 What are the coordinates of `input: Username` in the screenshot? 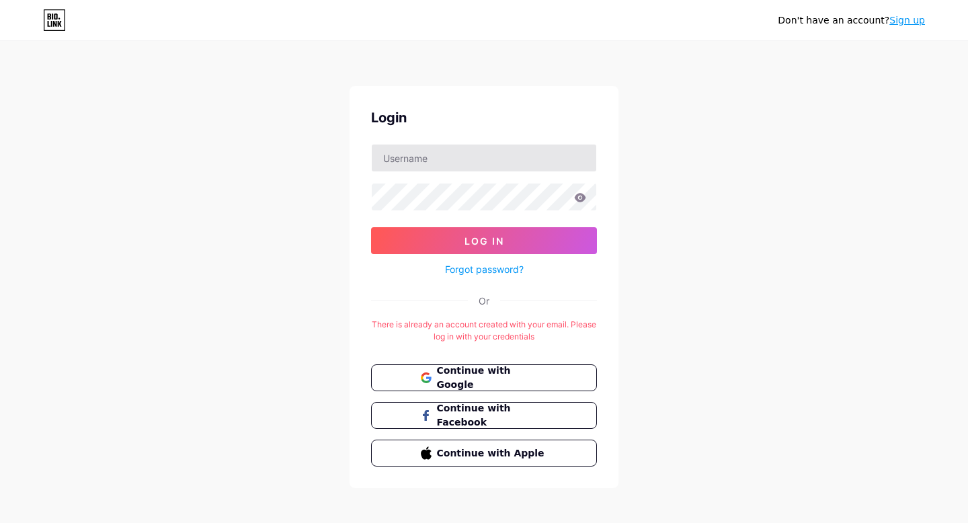 It's located at (484, 158).